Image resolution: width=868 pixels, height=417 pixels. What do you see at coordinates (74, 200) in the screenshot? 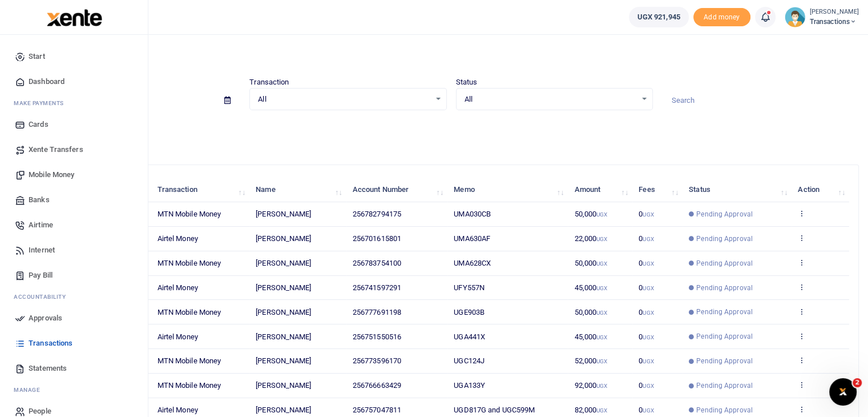
I see `a: Banks` at bounding box center [74, 200].